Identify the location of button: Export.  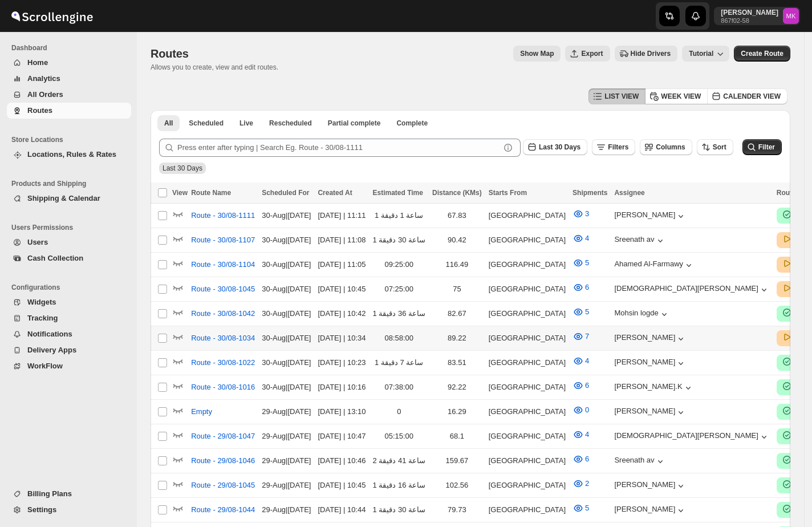
(587, 54).